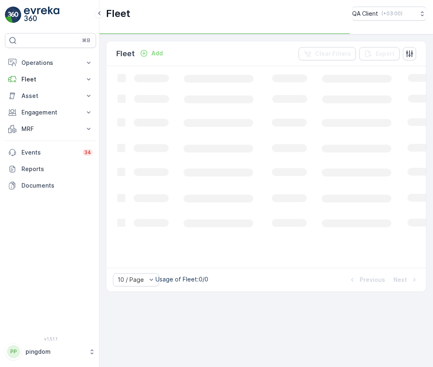 This screenshot has height=367, width=433. Describe the element at coordinates (50, 351) in the screenshot. I see `button: PPpingdom` at that location.